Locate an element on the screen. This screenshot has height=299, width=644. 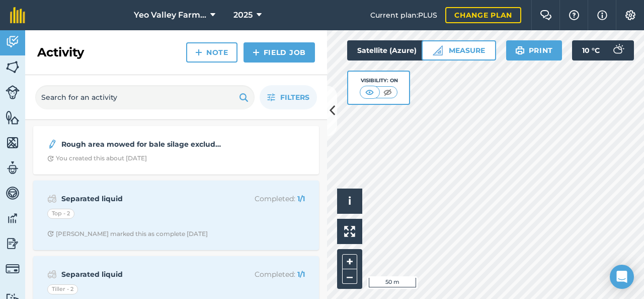
img: A question mark icon is located at coordinates (574, 15).